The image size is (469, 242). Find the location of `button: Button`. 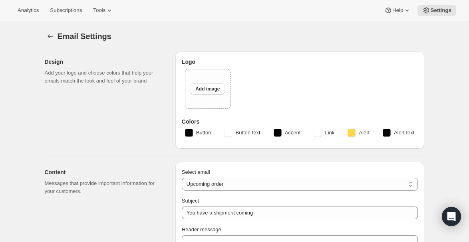

button: Button is located at coordinates (198, 133).